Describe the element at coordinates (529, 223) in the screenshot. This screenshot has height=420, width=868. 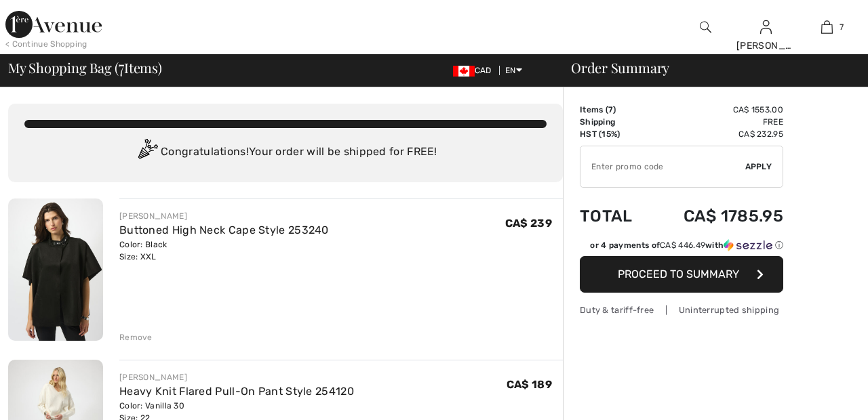
I see `span: CA$ 239` at that location.